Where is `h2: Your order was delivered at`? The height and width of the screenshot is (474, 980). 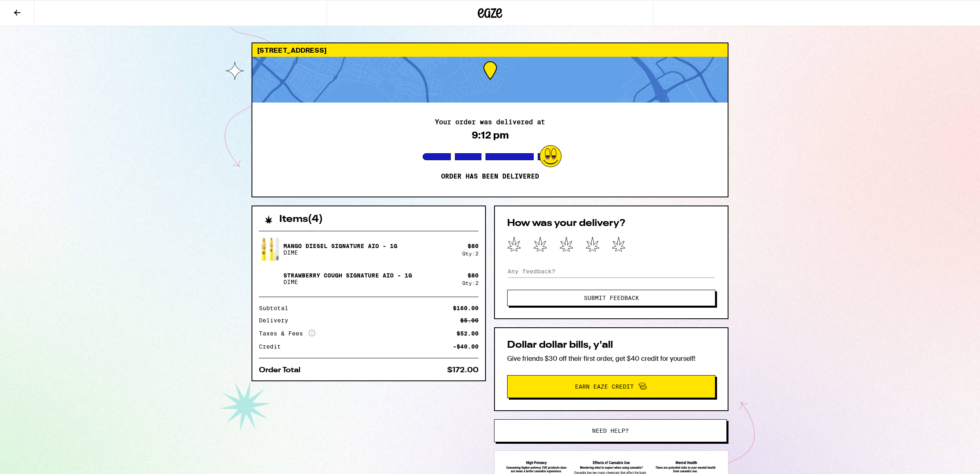
h2: Your order was delivered at is located at coordinates (490, 122).